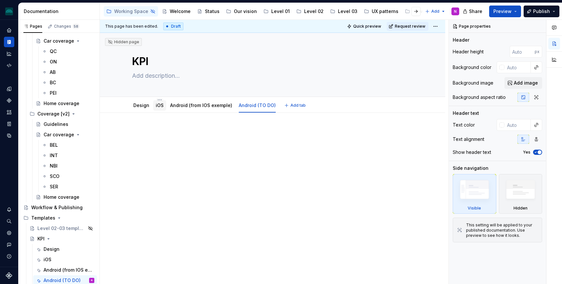 The height and width of the screenshot is (284, 562). Describe the element at coordinates (62, 239) in the screenshot. I see `a: KPI` at that location.